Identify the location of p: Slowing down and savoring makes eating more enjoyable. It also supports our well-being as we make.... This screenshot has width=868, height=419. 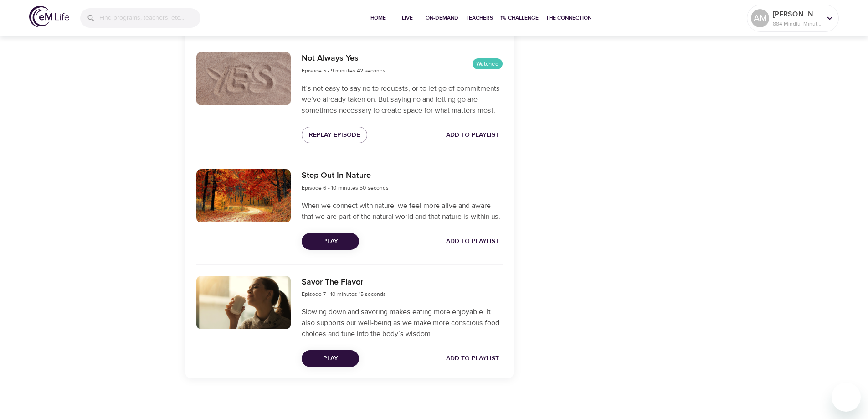
(402, 323).